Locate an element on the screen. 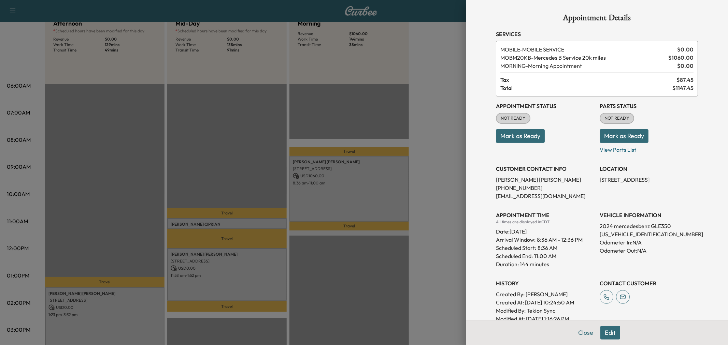 The image size is (728, 345). span: Total is located at coordinates (586, 88).